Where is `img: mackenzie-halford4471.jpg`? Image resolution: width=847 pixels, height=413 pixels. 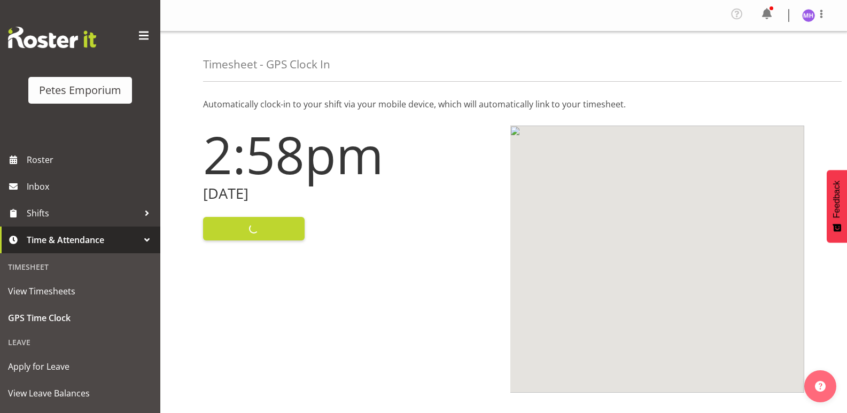 img: mackenzie-halford4471.jpg is located at coordinates (809, 16).